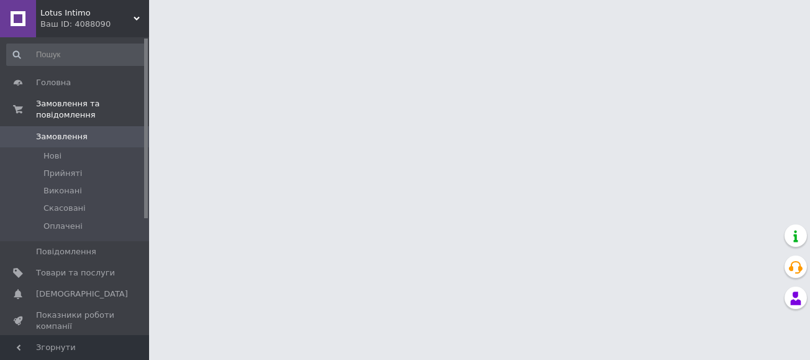  Describe the element at coordinates (53, 83) in the screenshot. I see `span: Головна` at that location.